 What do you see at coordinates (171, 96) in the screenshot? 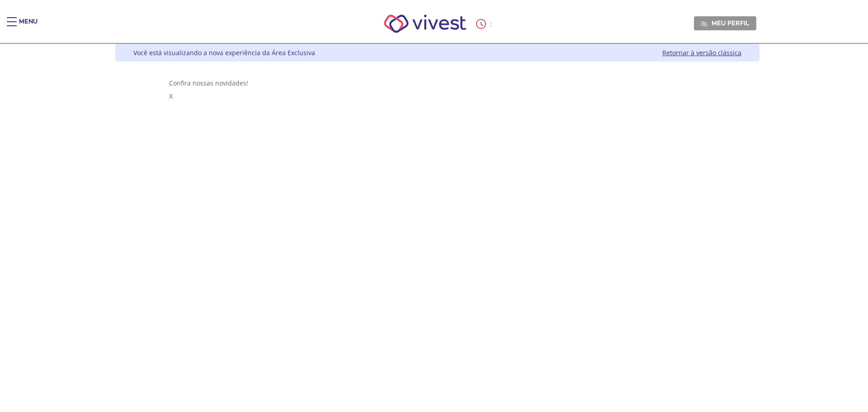
I see `span: X` at bounding box center [171, 96].